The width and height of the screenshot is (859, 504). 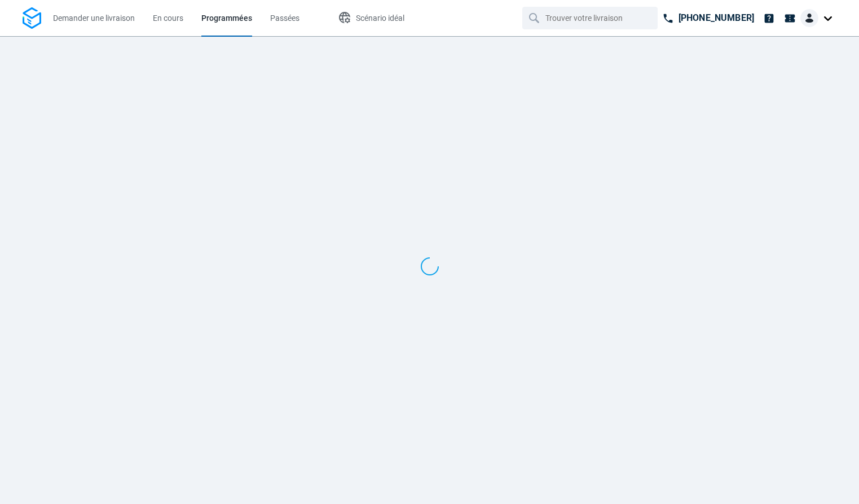 What do you see at coordinates (429, 265) in the screenshot?
I see `img: Spinner` at bounding box center [429, 265].